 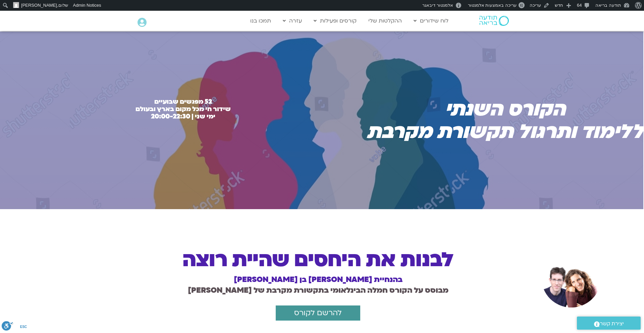 What do you see at coordinates (335, 21) in the screenshot?
I see `a: קורסים ופעילות` at bounding box center [335, 21].